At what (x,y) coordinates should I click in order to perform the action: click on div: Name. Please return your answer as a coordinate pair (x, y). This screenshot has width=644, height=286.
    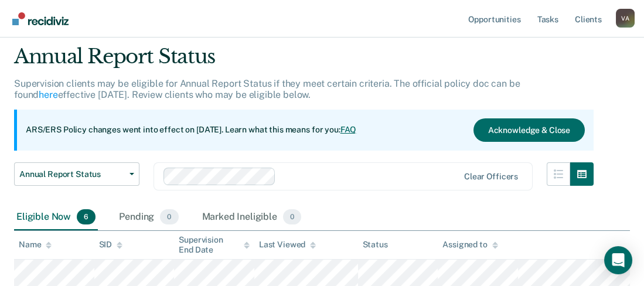
    Looking at the image, I should click on (35, 244).